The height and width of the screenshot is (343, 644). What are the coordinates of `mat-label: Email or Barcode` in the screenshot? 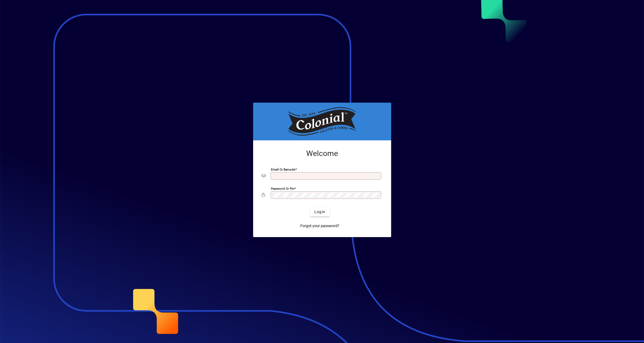 It's located at (283, 170).